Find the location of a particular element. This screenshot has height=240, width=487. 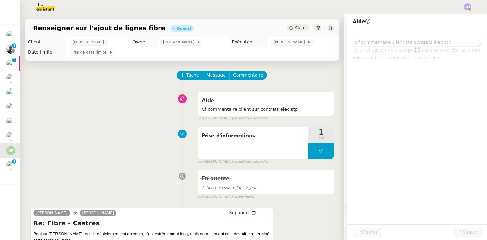

span: Renseigner sur l'ajout de lignes fibre is located at coordinates (99, 28).